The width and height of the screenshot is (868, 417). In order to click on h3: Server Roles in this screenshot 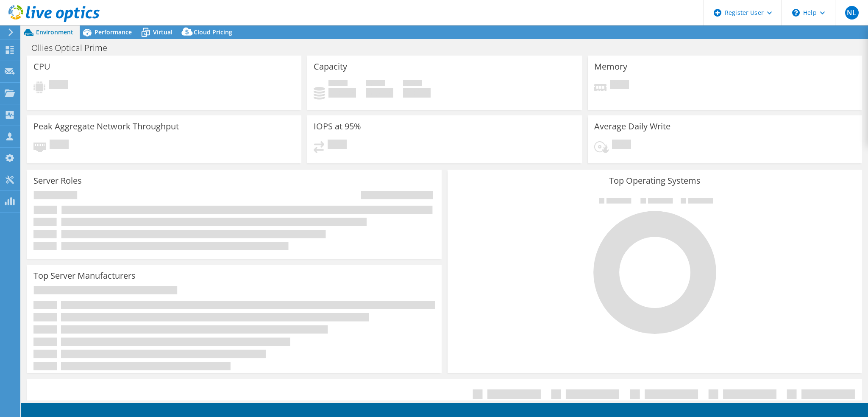, I will do `click(57, 181)`.